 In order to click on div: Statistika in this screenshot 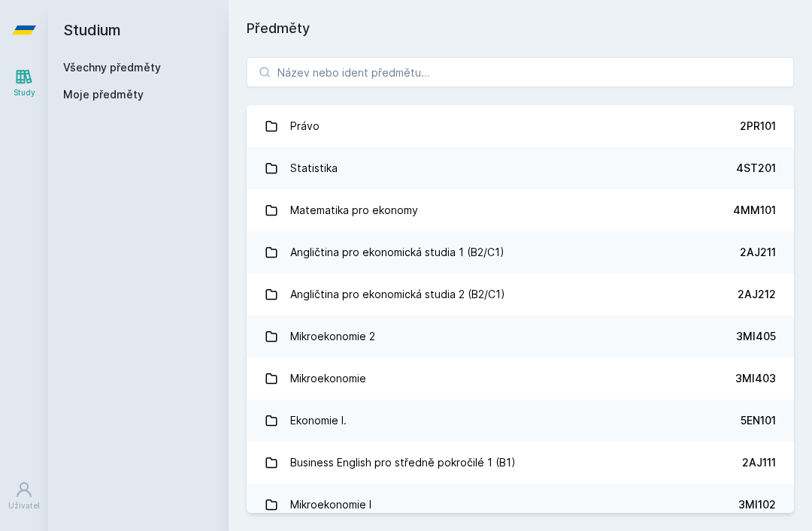, I will do `click(313, 169)`.